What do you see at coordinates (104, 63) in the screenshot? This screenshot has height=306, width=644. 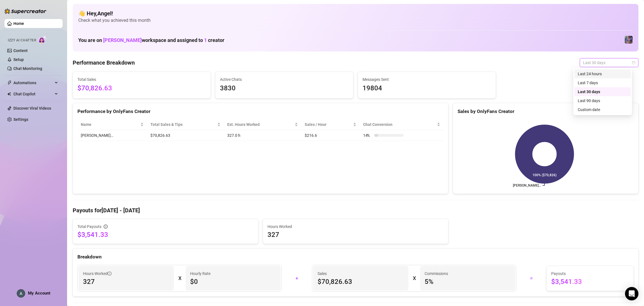 I see `h4: Performance Breakdown` at bounding box center [104, 63].